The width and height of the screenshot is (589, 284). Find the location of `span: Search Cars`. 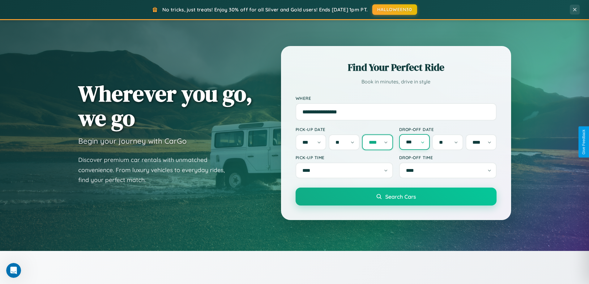

span: Search Cars is located at coordinates (400, 197).